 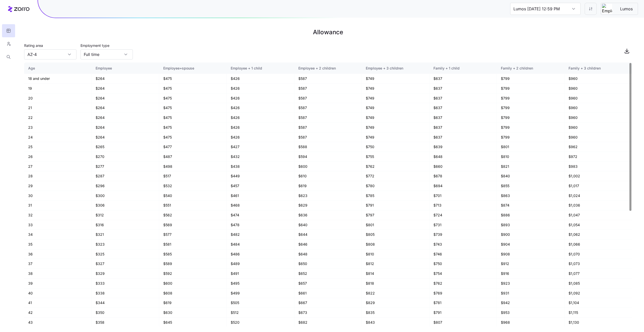 I want to click on td: $754, so click(x=463, y=273).